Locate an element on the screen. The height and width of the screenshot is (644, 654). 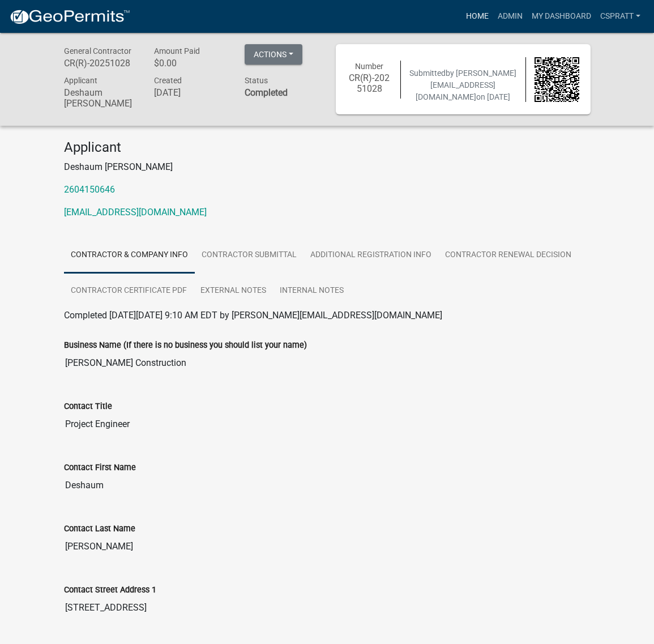
a: Contractor Certificate PDF is located at coordinates (129, 291).